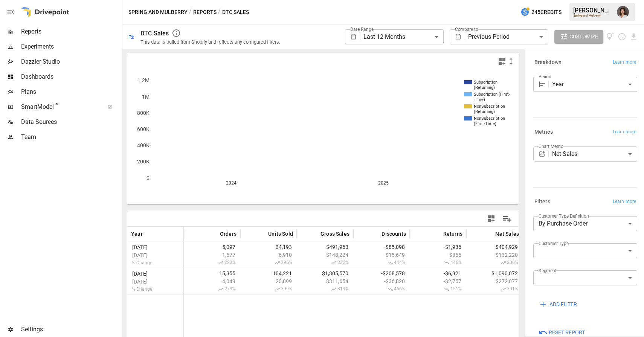 The width and height of the screenshot is (644, 337). What do you see at coordinates (155, 263) in the screenshot?
I see `span: % Change` at bounding box center [155, 263].